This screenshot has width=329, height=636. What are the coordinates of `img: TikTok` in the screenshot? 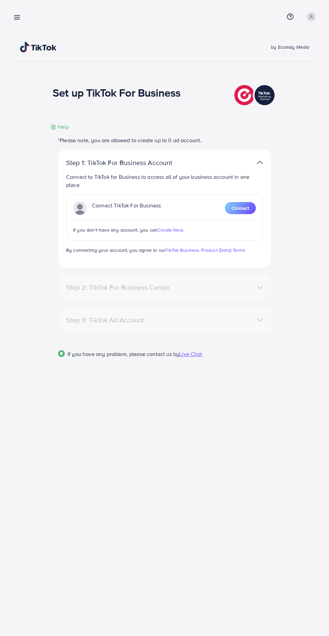 It's located at (38, 47).